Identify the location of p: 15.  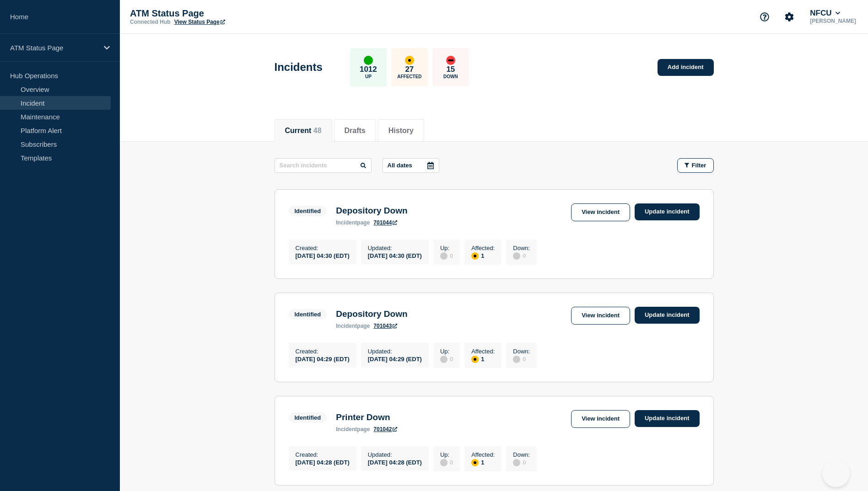
(450, 70).